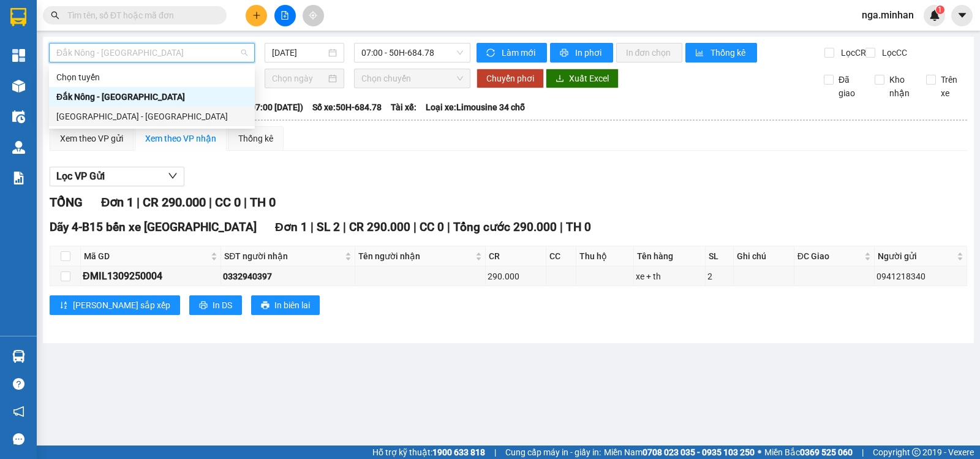 The height and width of the screenshot is (459, 980). I want to click on button: printerIn phơi, so click(581, 53).